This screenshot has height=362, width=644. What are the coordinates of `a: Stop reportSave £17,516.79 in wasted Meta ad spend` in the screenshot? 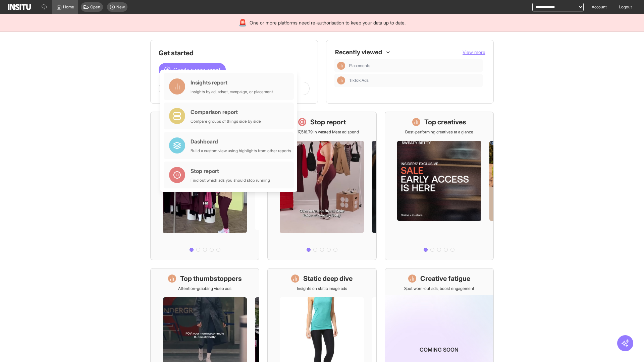 It's located at (322, 186).